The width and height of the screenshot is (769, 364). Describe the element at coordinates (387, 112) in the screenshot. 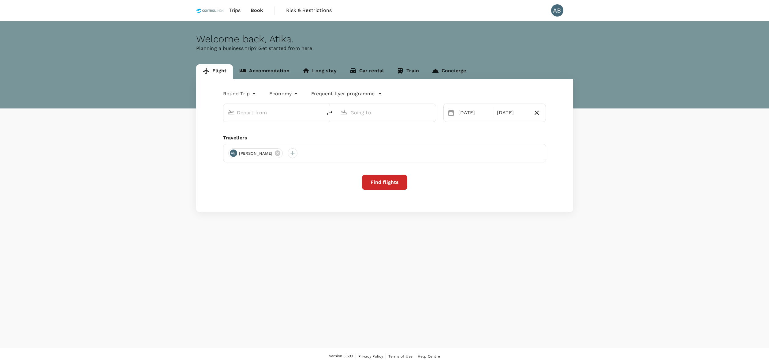

I see `input: Going to` at that location.